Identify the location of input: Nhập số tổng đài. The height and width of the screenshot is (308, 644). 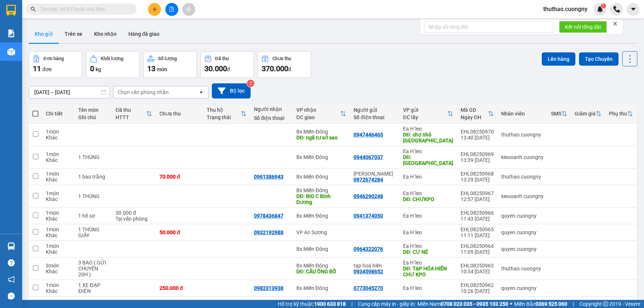
(489, 27).